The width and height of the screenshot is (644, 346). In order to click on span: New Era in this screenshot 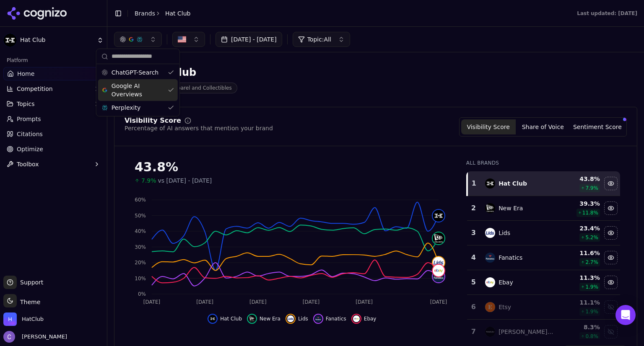, I will do `click(270, 320)`.